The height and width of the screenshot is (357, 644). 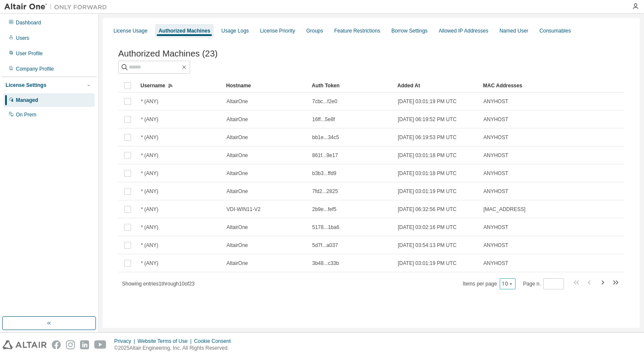 What do you see at coordinates (35, 69) in the screenshot?
I see `div: Company Profile` at bounding box center [35, 69].